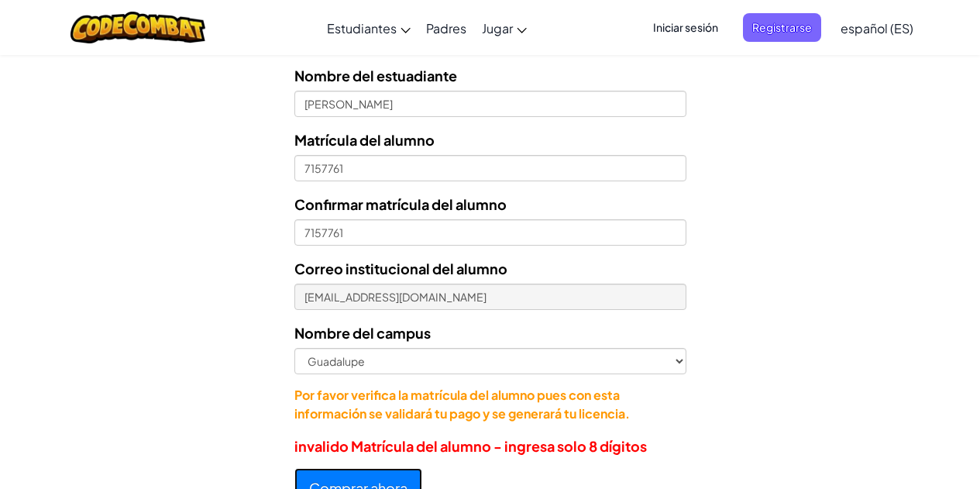 This screenshot has width=980, height=489. Describe the element at coordinates (461, 404) in the screenshot. I see `font: Por favor verifica la matrícula del alumno pues con esta información se validará tu pago y se gen...` at that location.